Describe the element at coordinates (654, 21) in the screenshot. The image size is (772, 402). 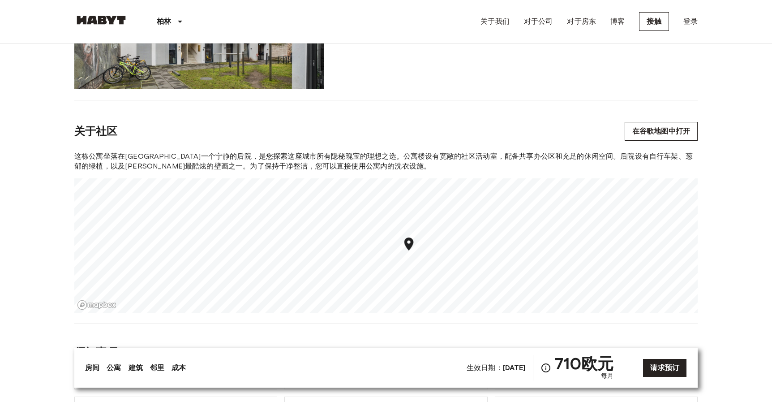
I see `font: 接触` at that location.